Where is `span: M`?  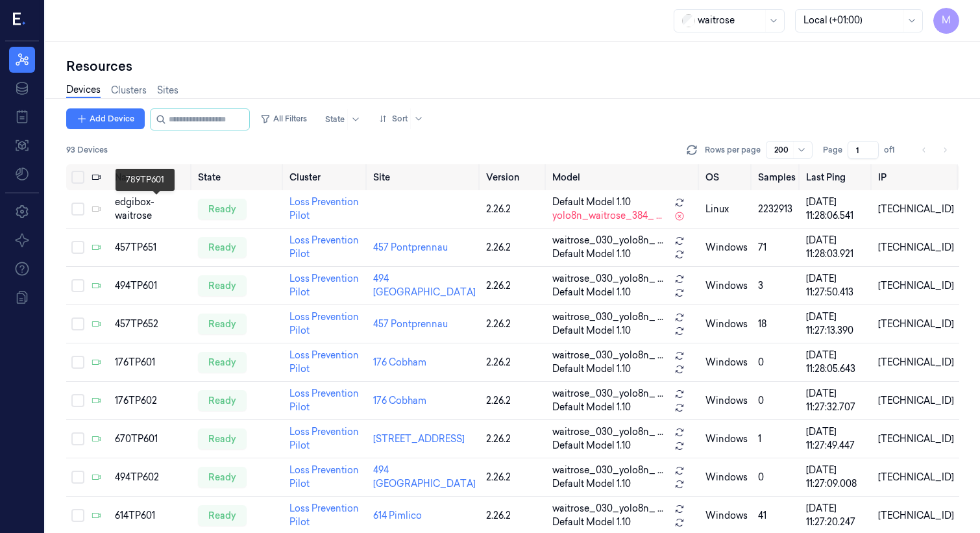
span: M is located at coordinates (946, 21).